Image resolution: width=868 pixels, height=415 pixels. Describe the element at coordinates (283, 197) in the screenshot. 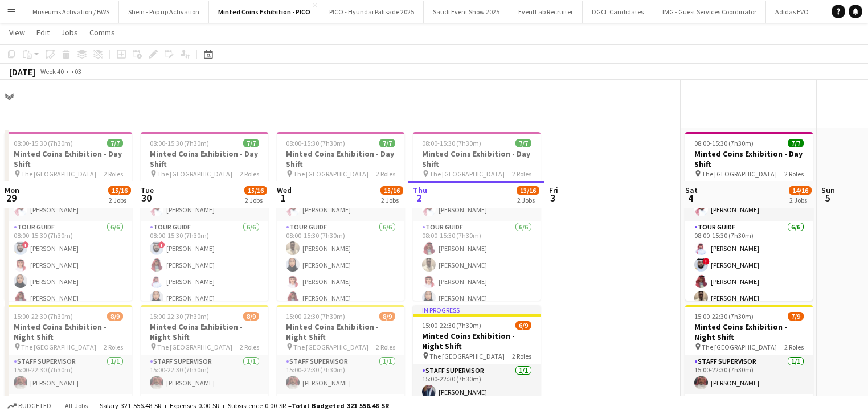

I see `span: 1` at that location.